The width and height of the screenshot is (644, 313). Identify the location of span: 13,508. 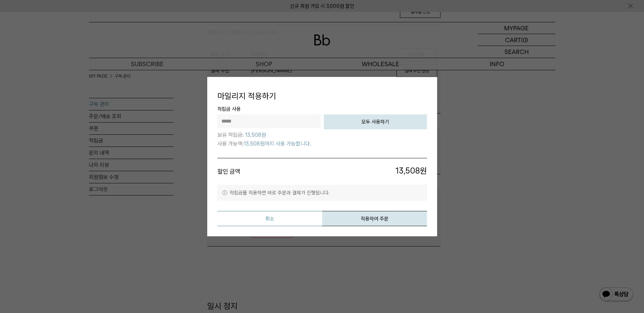
(408, 171).